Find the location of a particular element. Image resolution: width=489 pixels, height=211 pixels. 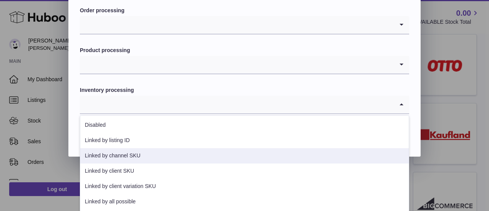

li: Disabled is located at coordinates (245, 125).